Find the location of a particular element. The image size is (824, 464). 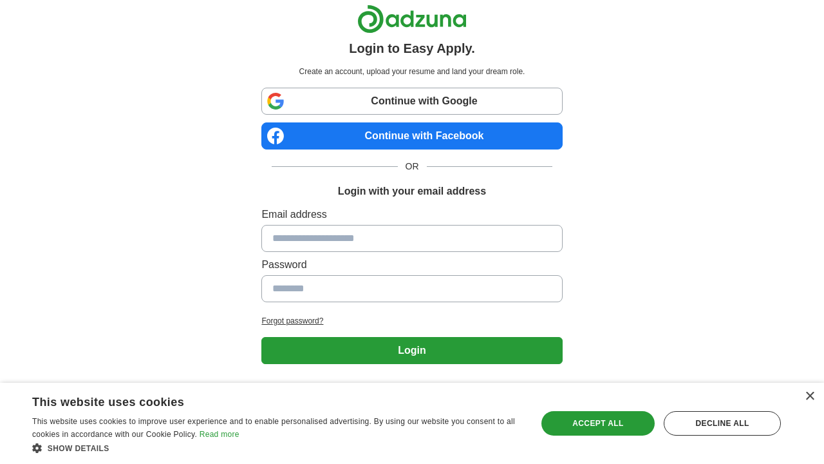

a: Read more, opens a new window is located at coordinates (220, 434).